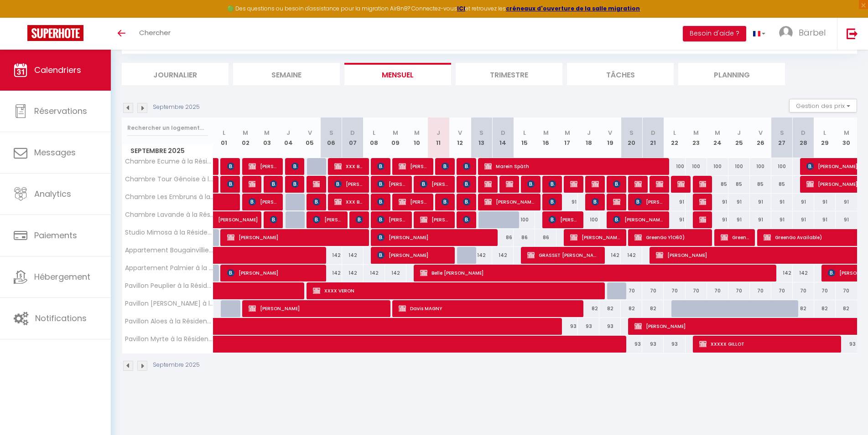 The height and width of the screenshot is (435, 868). I want to click on th: 06, so click(331, 137).